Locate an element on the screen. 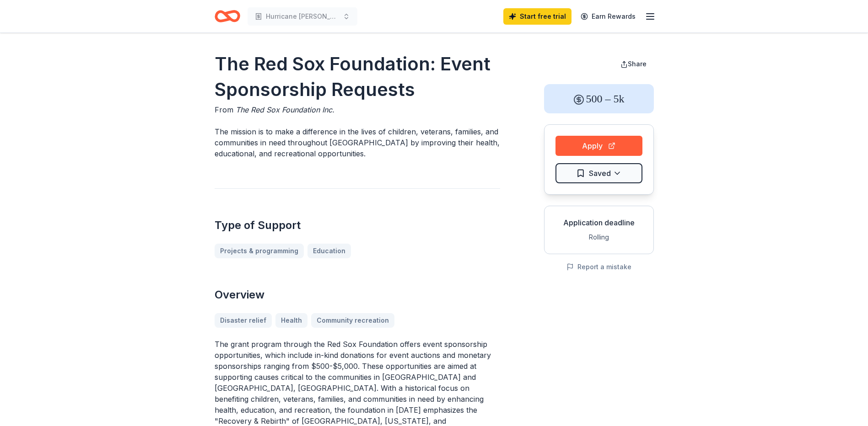 This screenshot has height=426, width=868. h1: The Red Sox Foundation: Event Sponsorship Requests is located at coordinates (358, 77).